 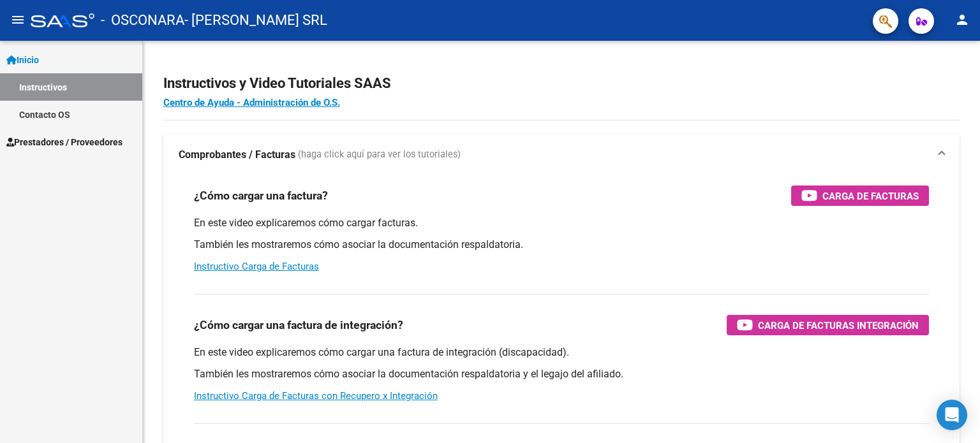 I want to click on mat-icon: person, so click(x=962, y=20).